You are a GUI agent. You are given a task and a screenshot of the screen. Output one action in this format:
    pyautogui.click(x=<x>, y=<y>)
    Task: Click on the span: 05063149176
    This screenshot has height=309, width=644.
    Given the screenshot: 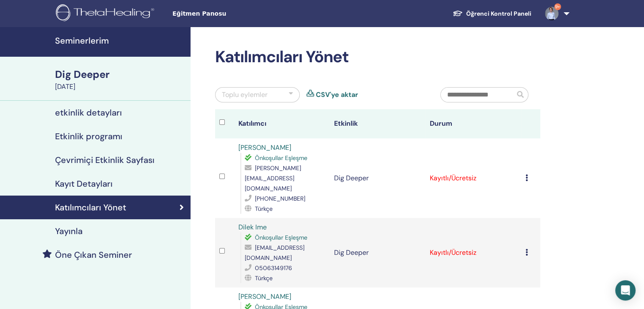 What is the action you would take?
    pyautogui.click(x=273, y=268)
    